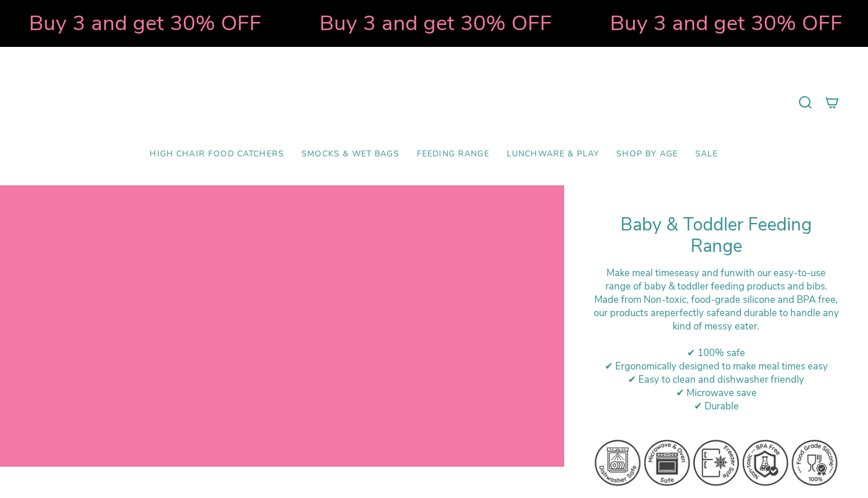 The height and width of the screenshot is (498, 868). I want to click on div: Smocks & Wet Bags, so click(350, 154).